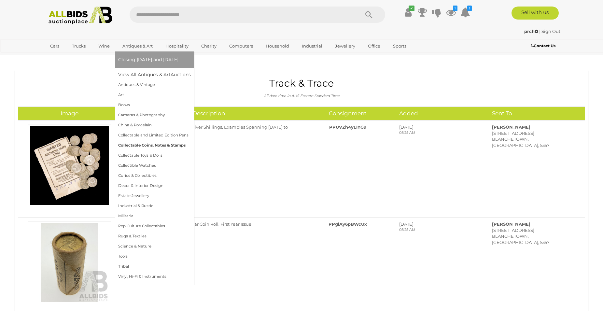 The image size is (603, 311). What do you see at coordinates (348, 113) in the screenshot?
I see `span: Consignment` at bounding box center [348, 113].